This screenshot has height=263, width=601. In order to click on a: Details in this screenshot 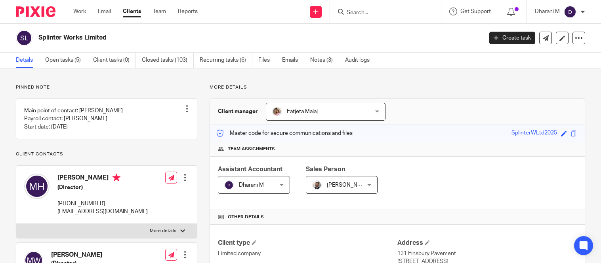, I will do `click(27, 60)`.